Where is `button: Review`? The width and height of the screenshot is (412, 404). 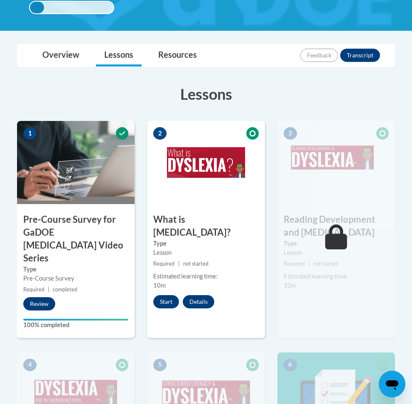 button: Review is located at coordinates (39, 304).